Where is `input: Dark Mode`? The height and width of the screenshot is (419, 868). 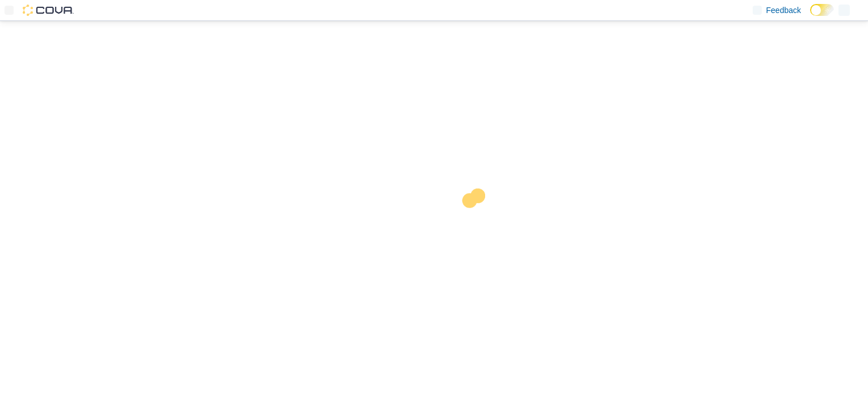 input: Dark Mode is located at coordinates (822, 10).